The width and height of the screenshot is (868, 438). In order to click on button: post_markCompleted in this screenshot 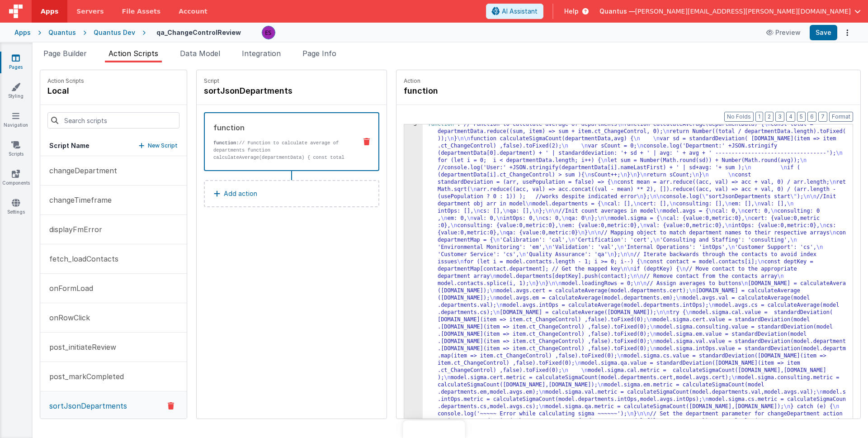, I will do `click(113, 376)`.